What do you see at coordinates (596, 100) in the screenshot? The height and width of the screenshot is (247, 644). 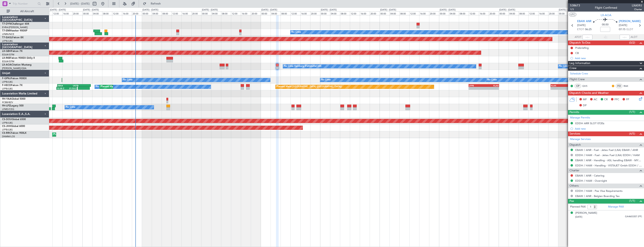 I see `span: AC` at bounding box center [596, 100].